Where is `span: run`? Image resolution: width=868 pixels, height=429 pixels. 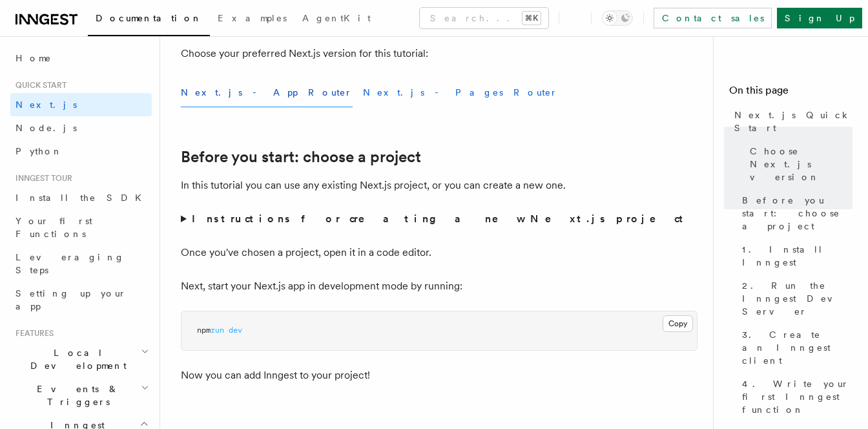
span: run is located at coordinates (217, 330).